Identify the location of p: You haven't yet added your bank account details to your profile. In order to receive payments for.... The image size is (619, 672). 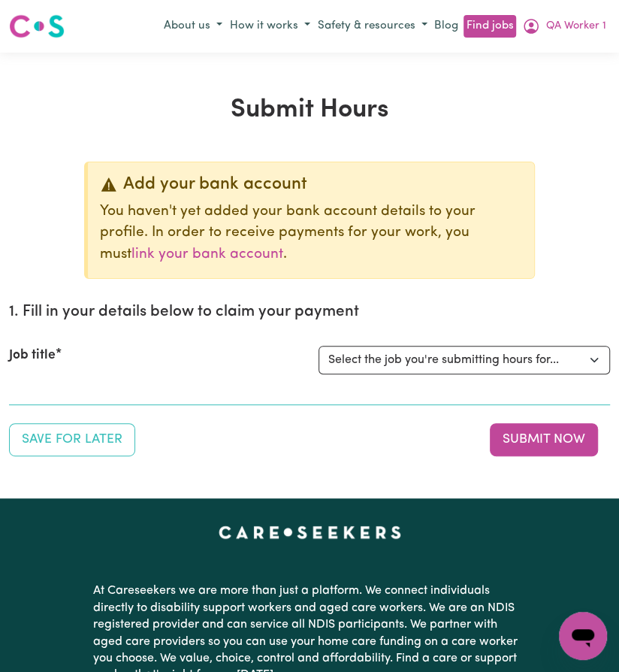
(311, 233).